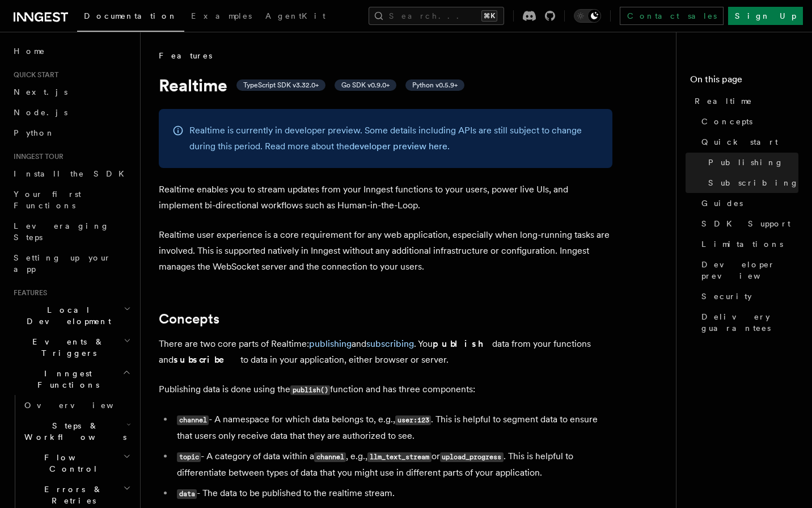 The height and width of the screenshot is (508, 812). I want to click on span: Developer preview, so click(750, 270).